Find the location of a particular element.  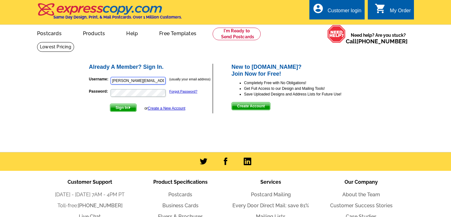

span: Services is located at coordinates (271, 182).